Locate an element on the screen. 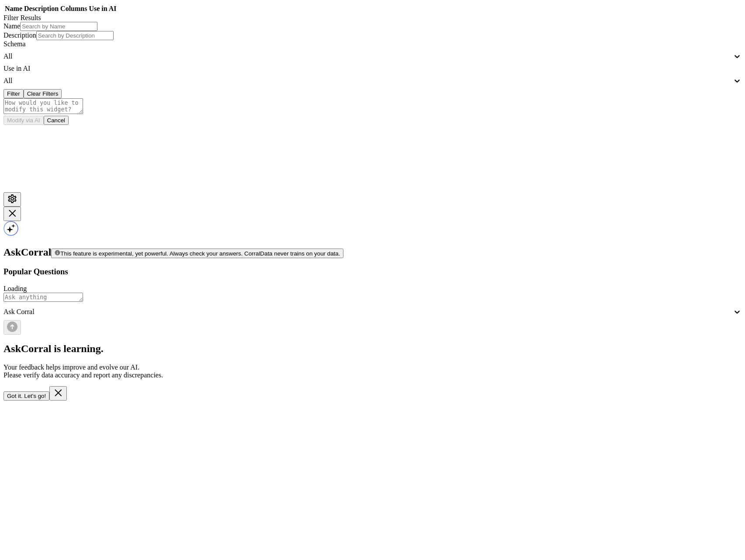 This screenshot has height=560, width=745. span: AskCorral is located at coordinates (27, 252).